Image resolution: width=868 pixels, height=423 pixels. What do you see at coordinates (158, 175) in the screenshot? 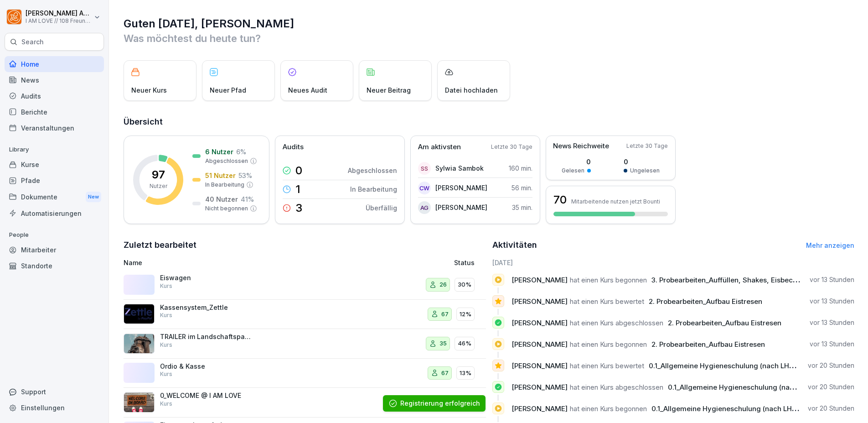
I see `p: 97` at bounding box center [158, 175].